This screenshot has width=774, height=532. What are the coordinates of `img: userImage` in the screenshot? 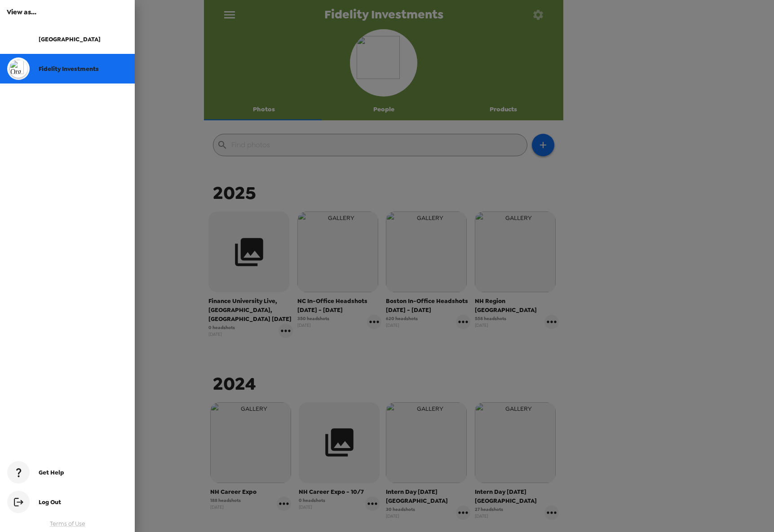 It's located at (19, 39).